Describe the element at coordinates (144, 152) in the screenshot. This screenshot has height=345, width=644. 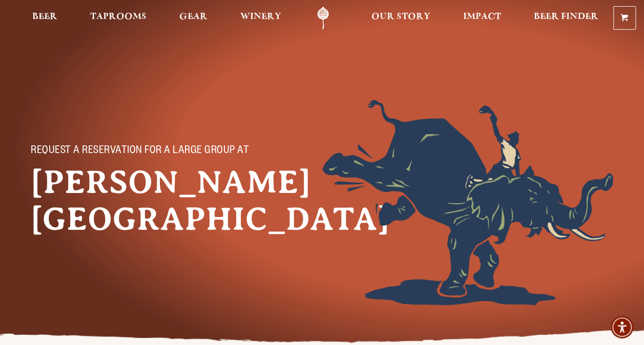
I see `p: Request a reservation for a large group at` at that location.